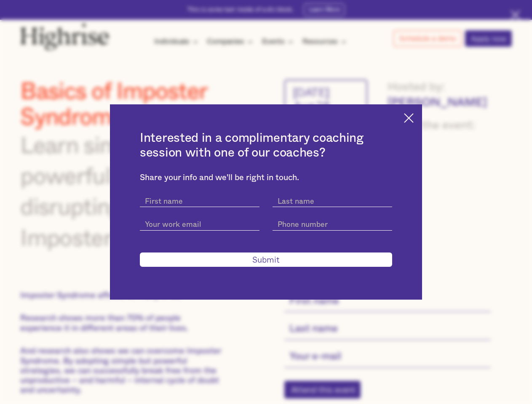  I want to click on form: current-schedule-a-demo-get-started-modal, so click(266, 229).